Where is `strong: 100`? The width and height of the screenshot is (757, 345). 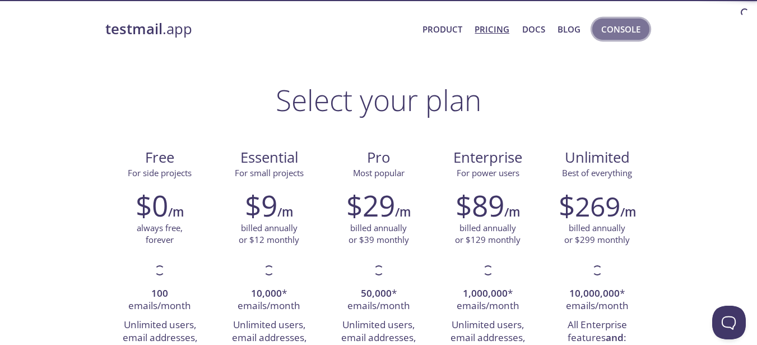 strong: 100 is located at coordinates (160, 293).